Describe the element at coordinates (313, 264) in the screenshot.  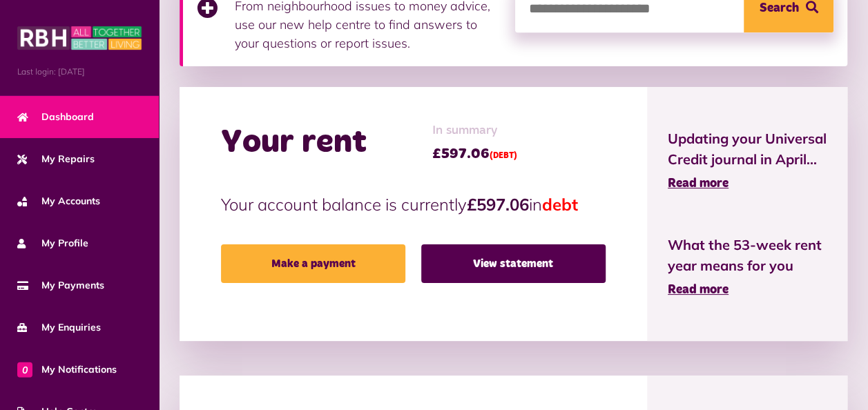
I see `a: Make a payment` at that location.